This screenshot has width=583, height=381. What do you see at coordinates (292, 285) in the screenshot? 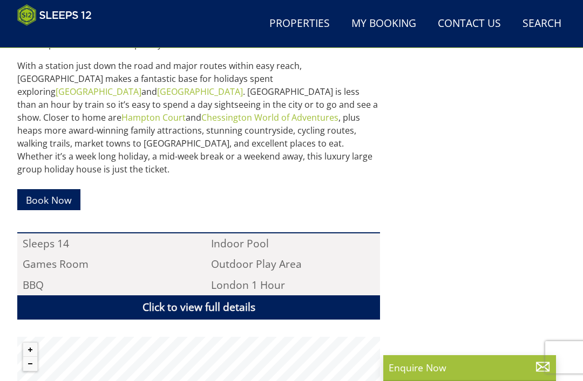
I see `li: London 1 Hour` at bounding box center [292, 285].